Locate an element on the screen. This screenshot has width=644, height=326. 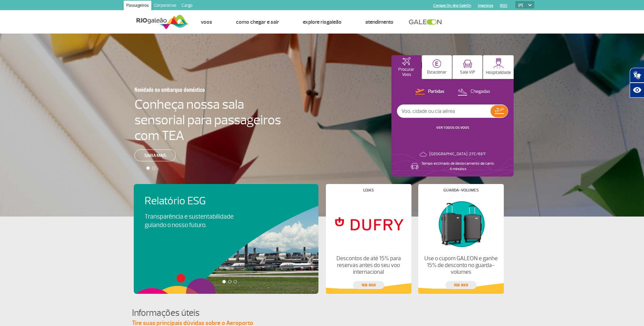
img: hospitality.svg is located at coordinates (498, 63).